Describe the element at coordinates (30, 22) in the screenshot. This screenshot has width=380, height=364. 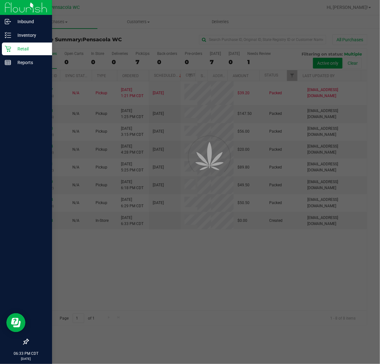
I see `p: Inbound` at that location.